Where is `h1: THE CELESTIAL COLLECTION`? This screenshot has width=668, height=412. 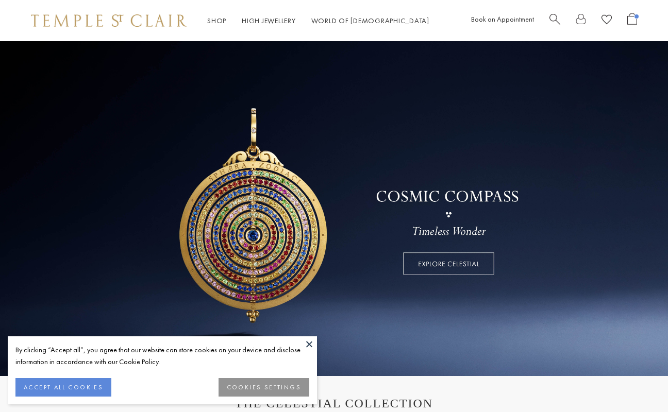 h1: THE CELESTIAL COLLECTION is located at coordinates (334, 403).